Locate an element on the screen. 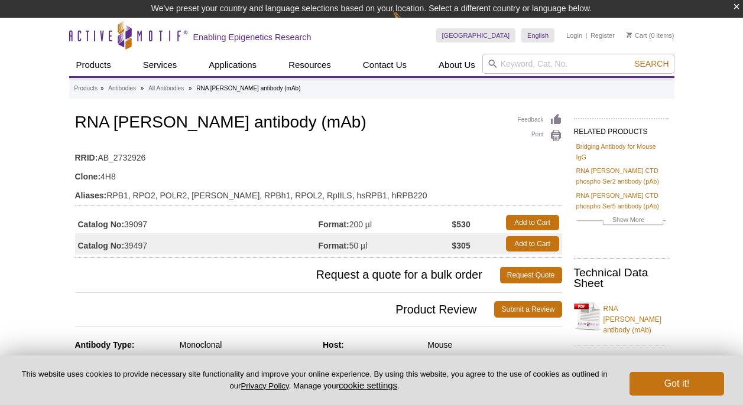 The width and height of the screenshot is (743, 405). h2: Technical Data Sheet is located at coordinates (621, 278).